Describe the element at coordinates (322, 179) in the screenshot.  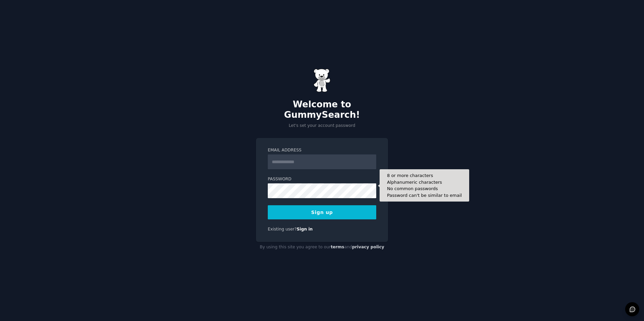
I see `label: Password` at that location.